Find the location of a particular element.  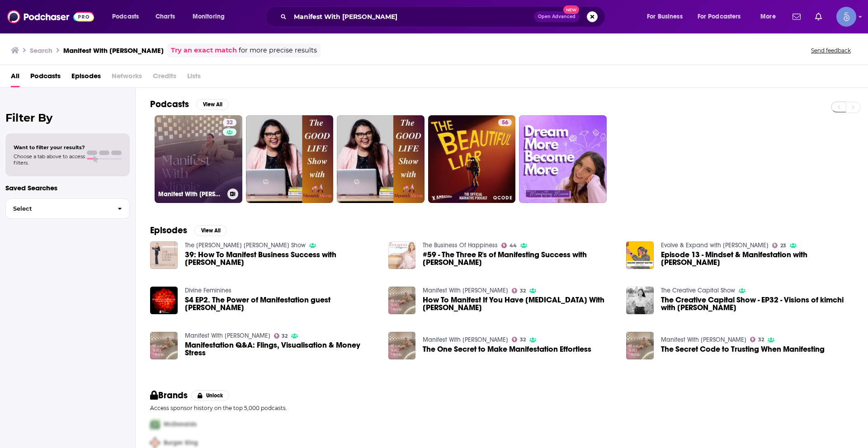

span: Open Advanced is located at coordinates (557, 17).